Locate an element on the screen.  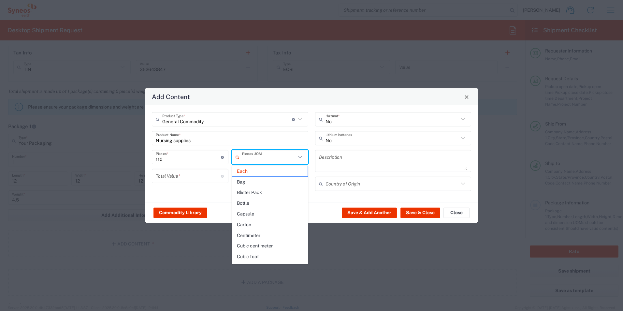
button: Save & Close is located at coordinates (420, 212).